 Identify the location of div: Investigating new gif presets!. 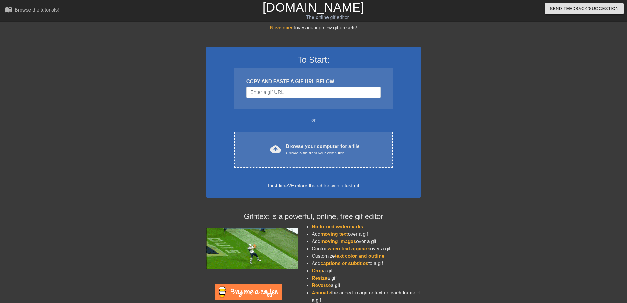
(313, 28).